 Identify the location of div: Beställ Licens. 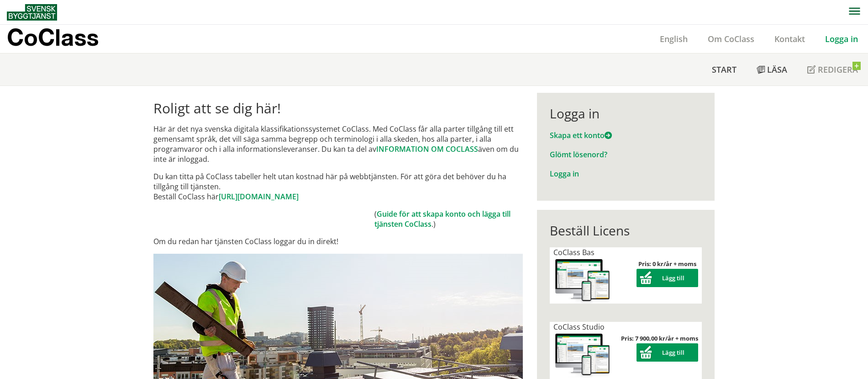
(626, 230).